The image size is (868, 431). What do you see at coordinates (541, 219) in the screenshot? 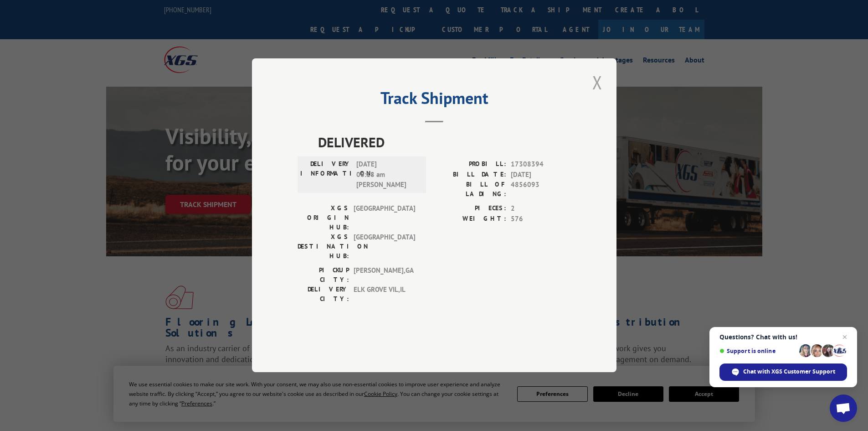
I see `span: 576` at bounding box center [541, 219].